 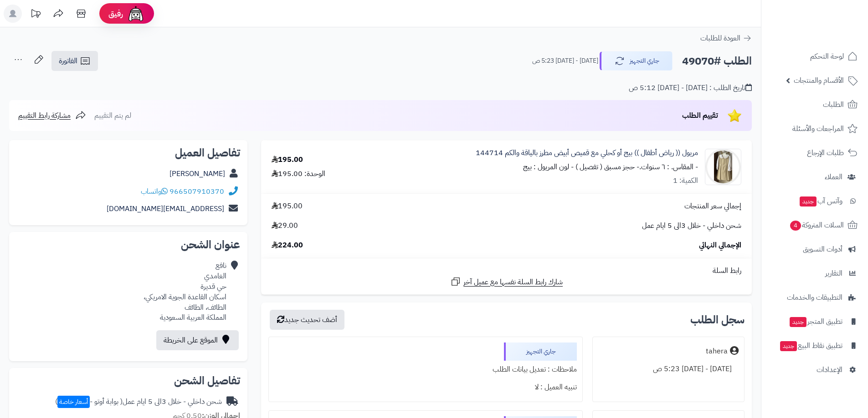 What do you see at coordinates (822, 249) in the screenshot?
I see `span: أدوات التسويق` at bounding box center [822, 249].